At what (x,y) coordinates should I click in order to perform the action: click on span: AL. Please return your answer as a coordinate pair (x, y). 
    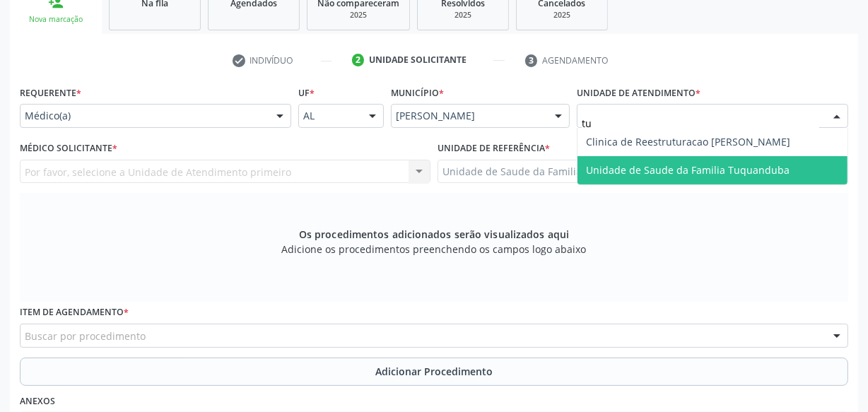
    Looking at the image, I should click on (328, 116).